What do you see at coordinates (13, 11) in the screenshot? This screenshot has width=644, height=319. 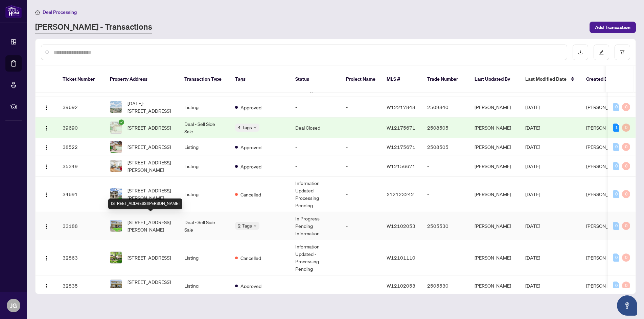 I see `img: logo` at bounding box center [13, 11].